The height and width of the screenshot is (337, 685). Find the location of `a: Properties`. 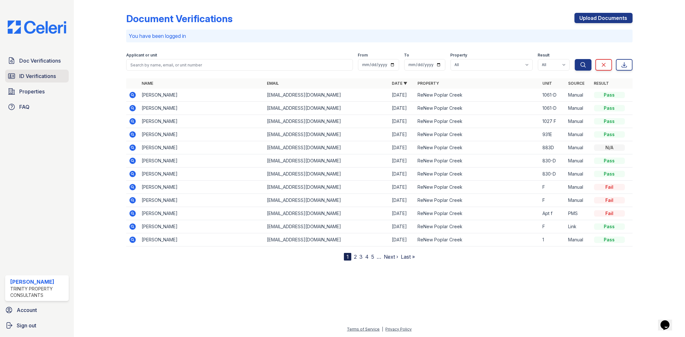

a: Properties is located at coordinates (37, 92).